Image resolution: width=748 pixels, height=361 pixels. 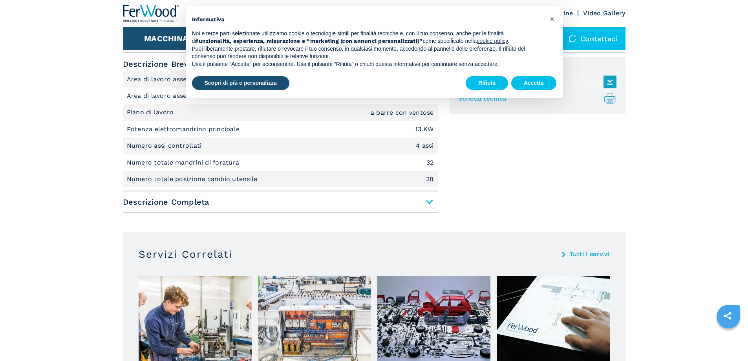 What do you see at coordinates (161, 96) in the screenshot?
I see `p: Area di lavoro asse Y` at bounding box center [161, 96].